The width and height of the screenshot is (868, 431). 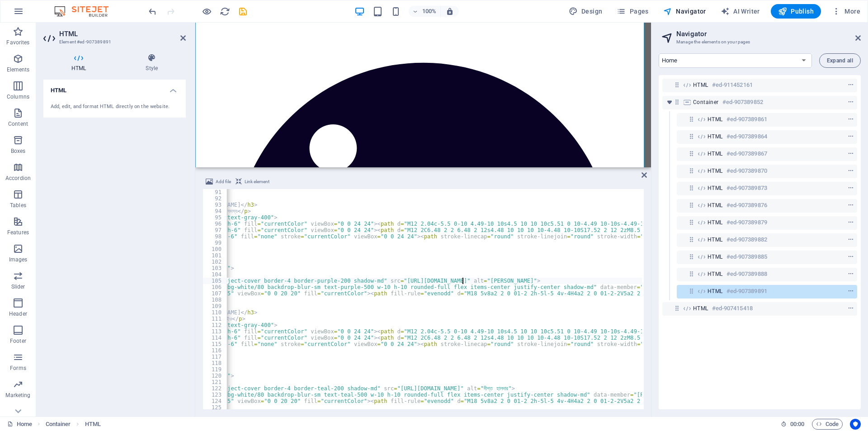 I want to click on span: Click to select. Double-click to edit, so click(x=93, y=424).